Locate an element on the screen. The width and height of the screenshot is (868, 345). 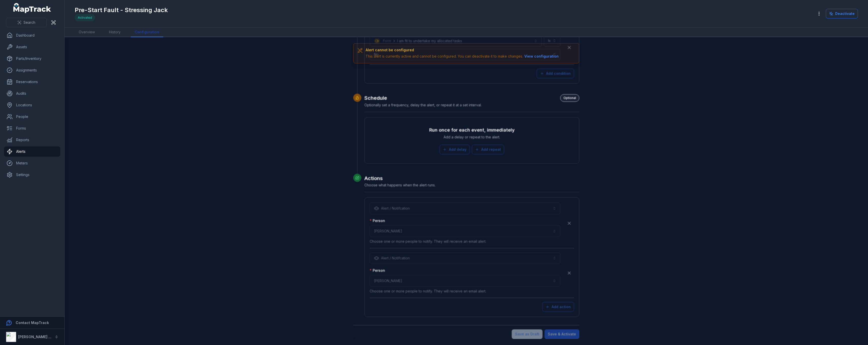
a: History is located at coordinates (115, 32).